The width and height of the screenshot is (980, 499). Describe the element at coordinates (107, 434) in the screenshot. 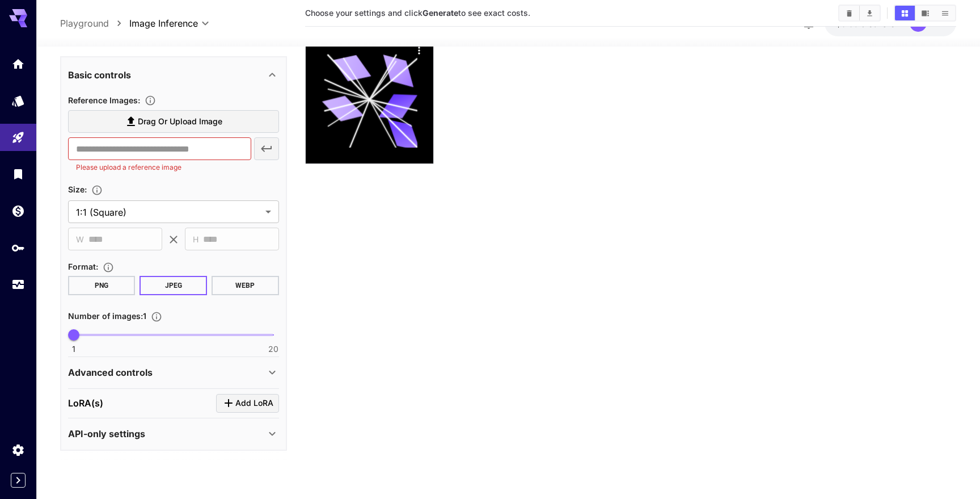

I see `p: API-only settings` at that location.